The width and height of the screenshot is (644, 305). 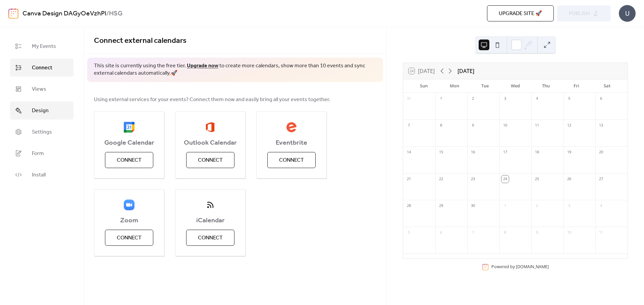 I want to click on div: Mon, so click(x=454, y=86).